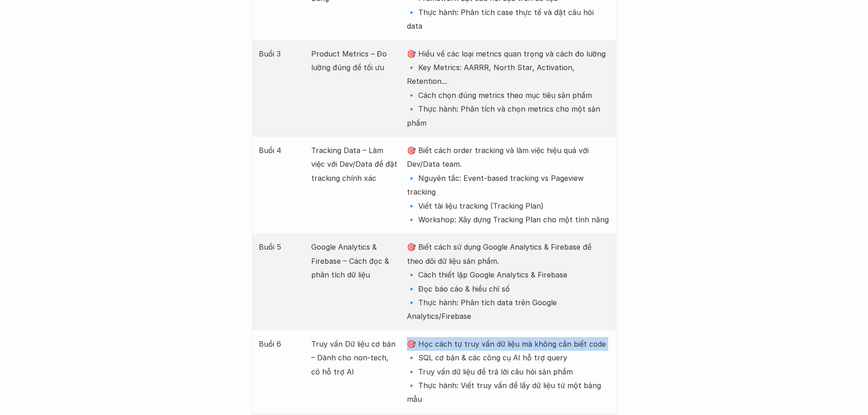  What do you see at coordinates (280, 53) in the screenshot?
I see `p: Buổi 3` at bounding box center [280, 53].